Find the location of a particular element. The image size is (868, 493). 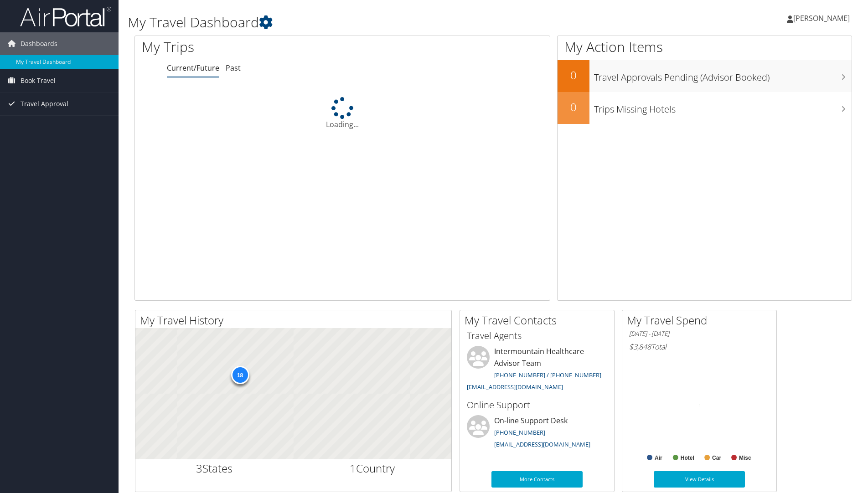

h6: Total is located at coordinates (699, 347).